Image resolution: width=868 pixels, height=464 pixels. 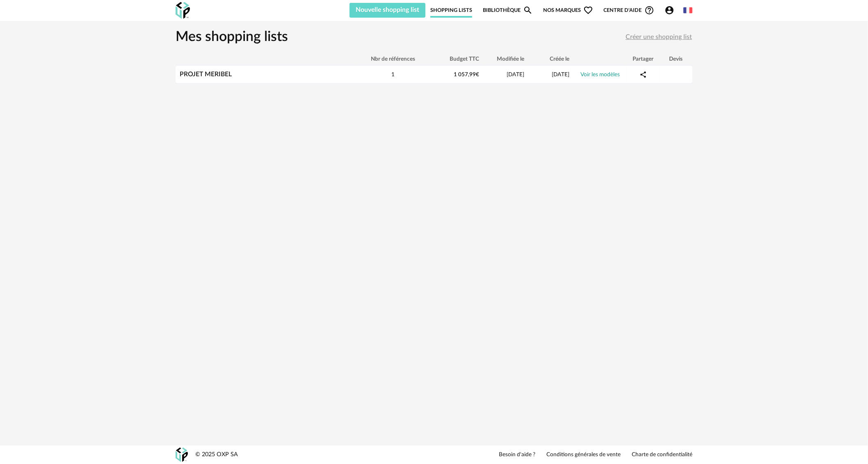 What do you see at coordinates (387, 10) in the screenshot?
I see `button: Nouvelle shopping list` at bounding box center [387, 10].